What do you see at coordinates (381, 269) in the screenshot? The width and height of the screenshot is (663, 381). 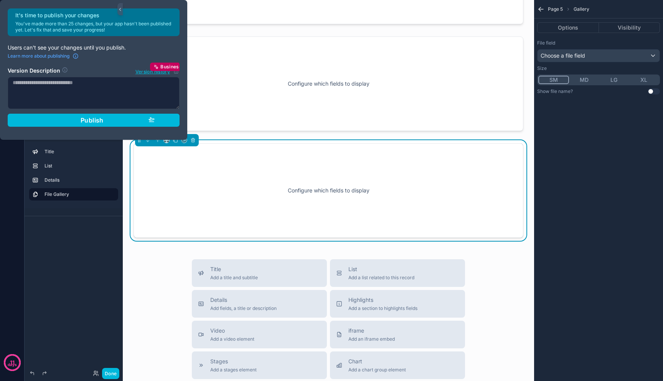 I see `span: List` at bounding box center [381, 269].